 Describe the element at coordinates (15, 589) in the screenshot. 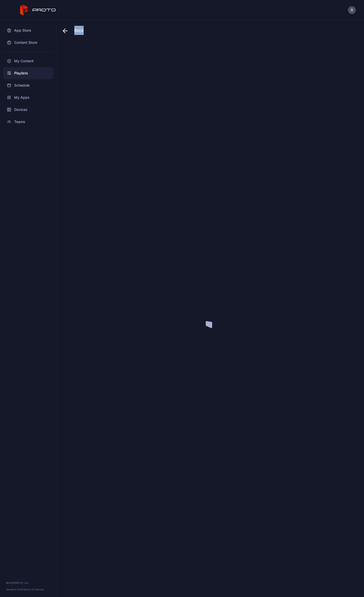

I see `span: Version 1.13.0 •` at that location.